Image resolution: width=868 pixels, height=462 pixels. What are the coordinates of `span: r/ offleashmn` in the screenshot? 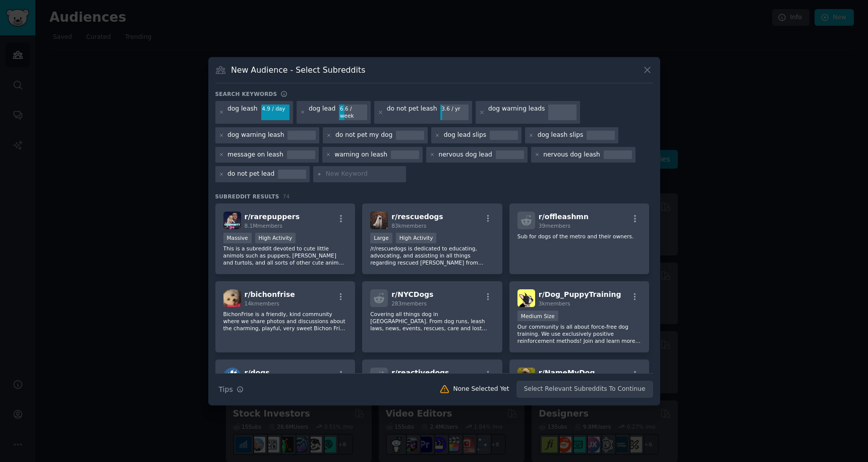 It's located at (563, 217).